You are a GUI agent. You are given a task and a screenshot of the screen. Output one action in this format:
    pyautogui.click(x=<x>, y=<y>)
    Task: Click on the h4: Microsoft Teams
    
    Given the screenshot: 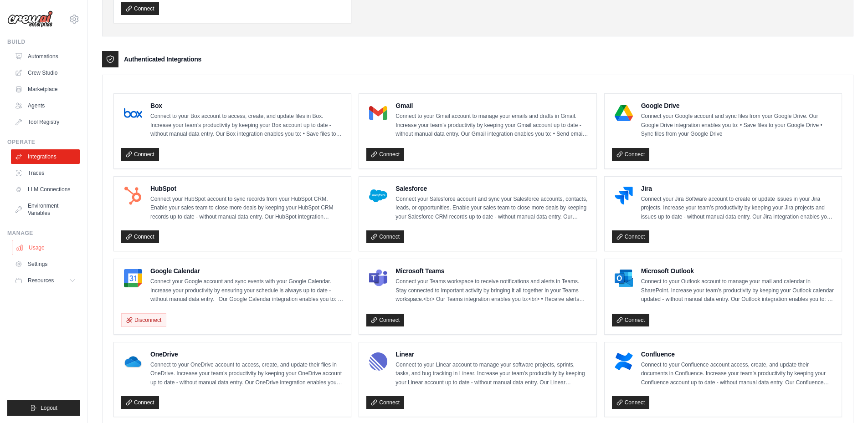 What is the action you would take?
    pyautogui.click(x=492, y=271)
    